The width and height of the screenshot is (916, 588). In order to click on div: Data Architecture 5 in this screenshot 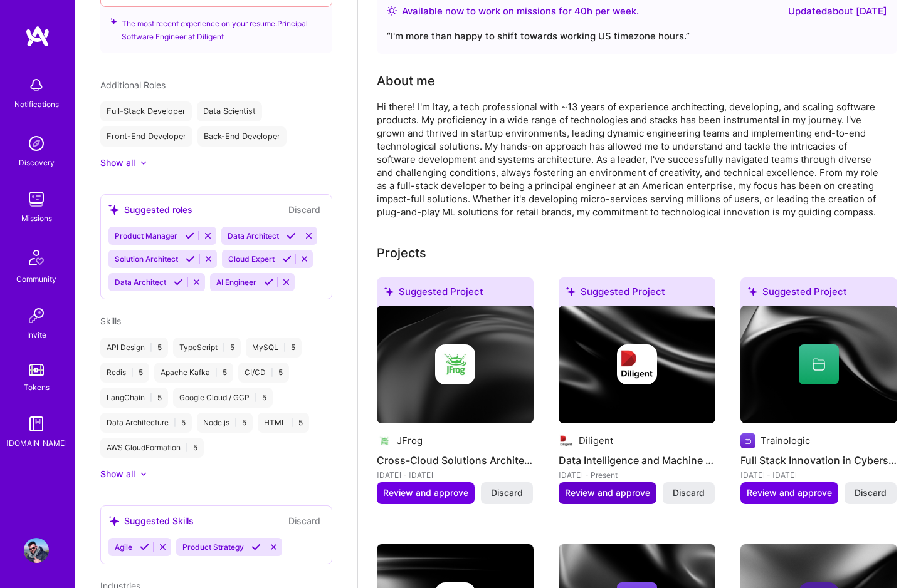, I will do `click(146, 422)`.